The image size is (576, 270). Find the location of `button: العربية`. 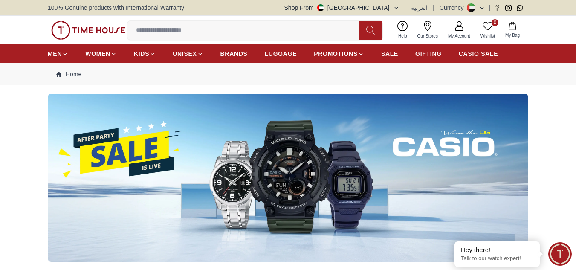

button: العربية is located at coordinates (419, 8).